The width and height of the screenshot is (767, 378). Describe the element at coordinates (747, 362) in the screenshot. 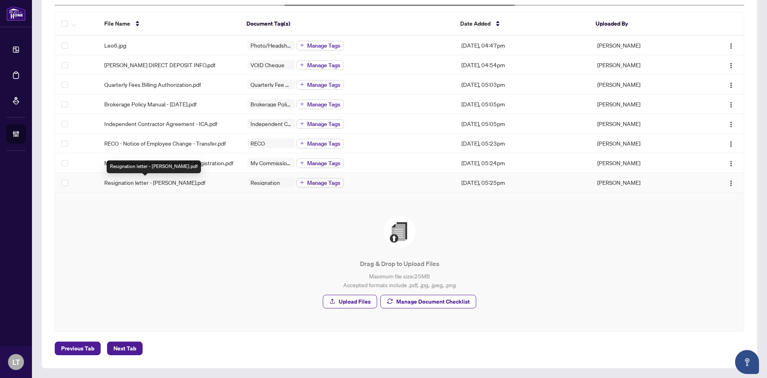

I see `button: Open asap` at that location.